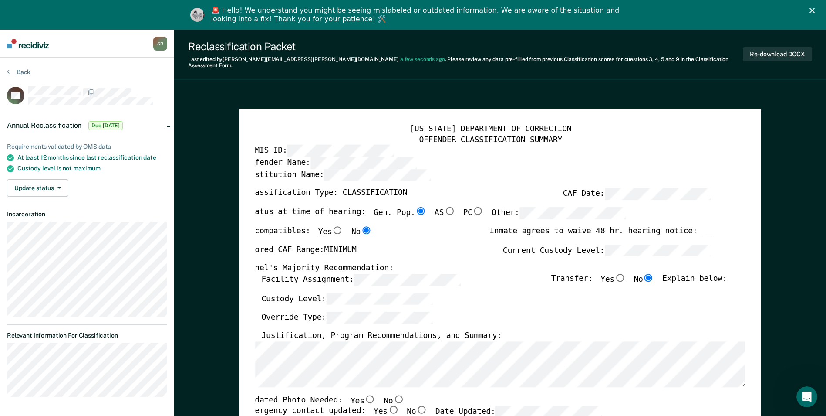 This screenshot has width=826, height=416. I want to click on input: Other:, so click(572, 213).